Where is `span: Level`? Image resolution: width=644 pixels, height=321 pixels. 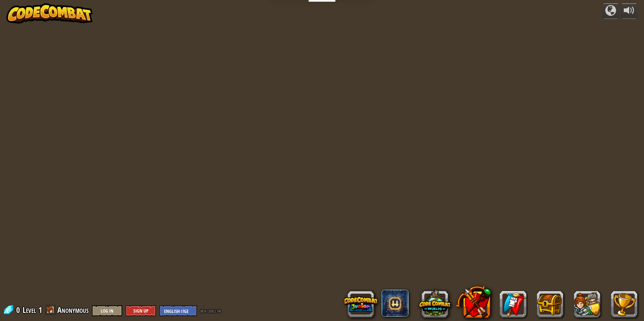
span: Level is located at coordinates (29, 310).